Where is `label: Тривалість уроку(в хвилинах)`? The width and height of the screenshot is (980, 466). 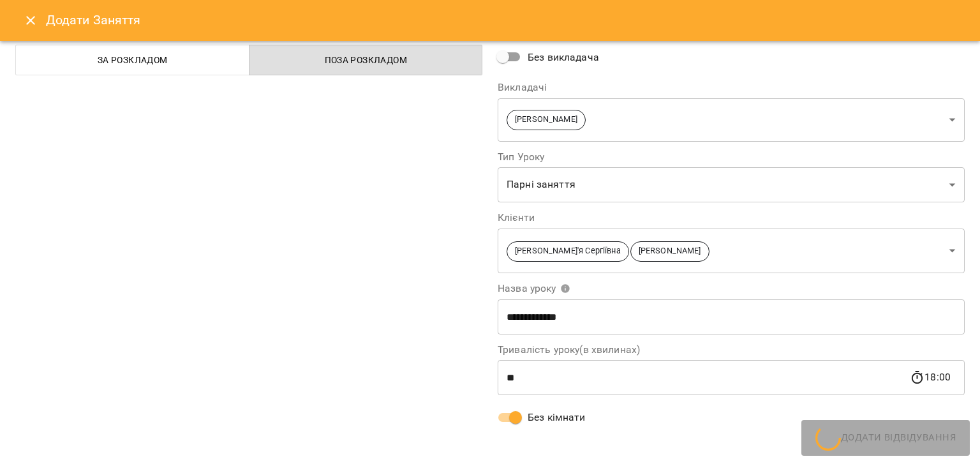
label: Тривалість уроку(в хвилинах) is located at coordinates (731, 350).